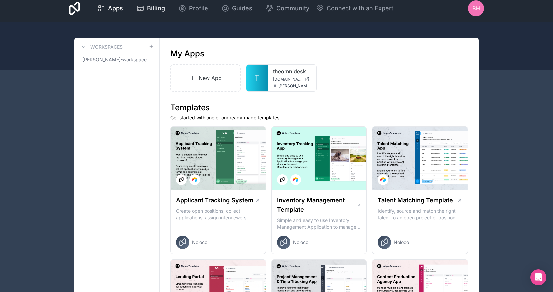  Describe the element at coordinates (151, 8) in the screenshot. I see `a: Billing` at that location.